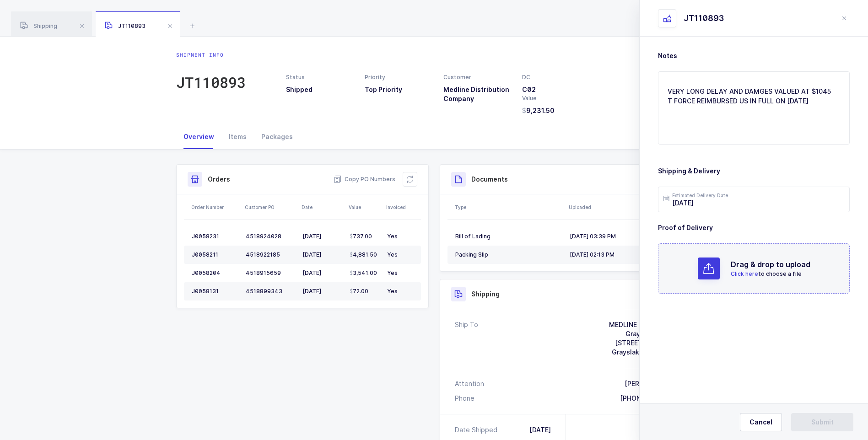  I want to click on button: Copy PO Numbers, so click(364, 179).